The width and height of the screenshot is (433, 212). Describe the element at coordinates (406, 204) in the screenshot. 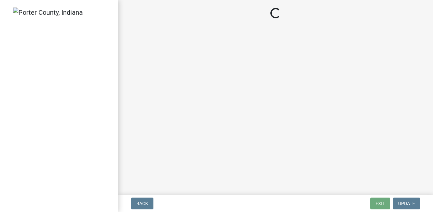

I see `span: Update` at that location.